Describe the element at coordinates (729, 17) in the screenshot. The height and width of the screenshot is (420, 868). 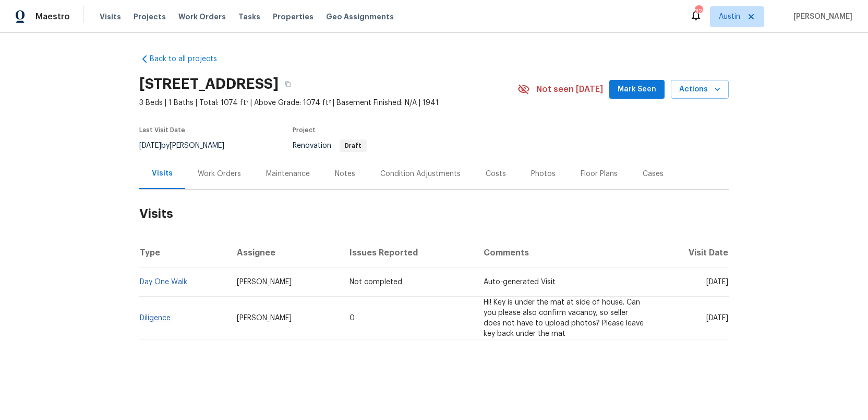
I see `span: Austin` at that location.